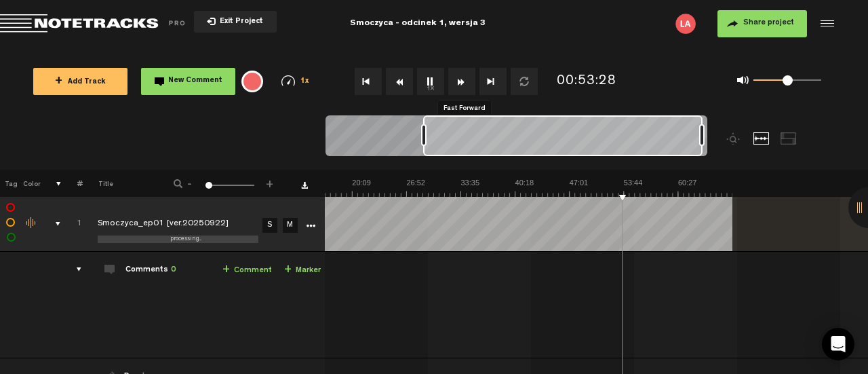 This screenshot has height=374, width=868. Describe the element at coordinates (71, 305) in the screenshot. I see `td: comments` at that location.